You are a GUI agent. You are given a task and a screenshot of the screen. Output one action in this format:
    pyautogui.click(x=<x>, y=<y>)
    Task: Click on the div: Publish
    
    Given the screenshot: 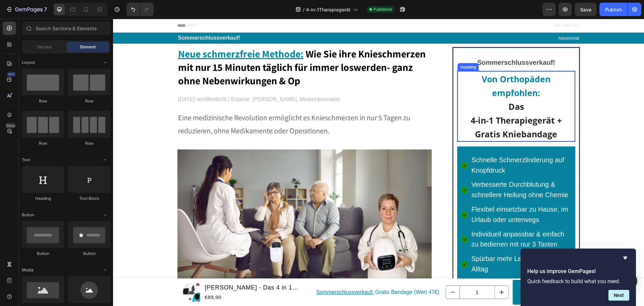 What is the action you would take?
    pyautogui.click(x=614, y=9)
    